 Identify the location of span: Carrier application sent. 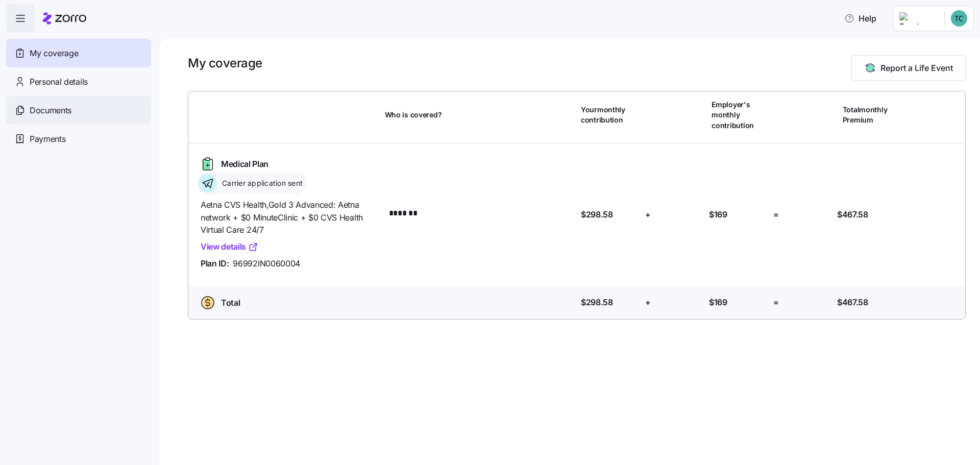
(260, 183).